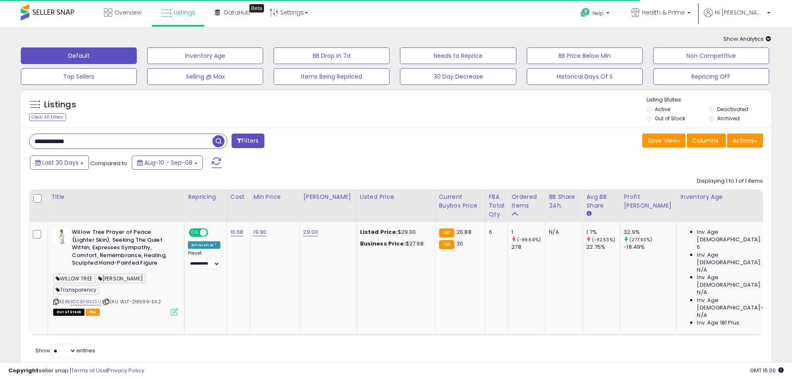 The width and height of the screenshot is (792, 379). What do you see at coordinates (214, 232) in the screenshot?
I see `span: OFF` at bounding box center [214, 232].